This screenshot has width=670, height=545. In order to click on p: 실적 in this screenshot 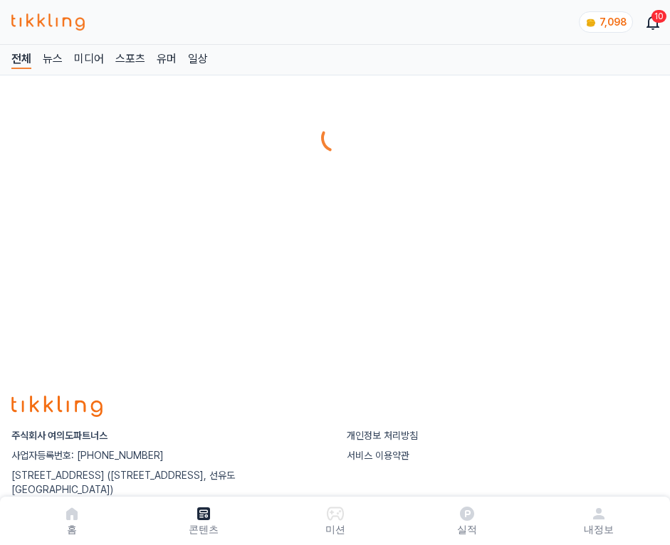, I will do `click(467, 530)`.